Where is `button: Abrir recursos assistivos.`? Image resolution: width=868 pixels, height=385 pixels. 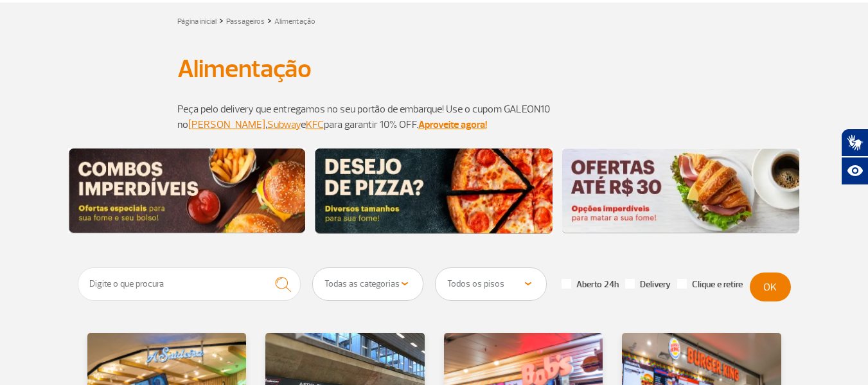 button: Abrir recursos assistivos. is located at coordinates (855, 171).